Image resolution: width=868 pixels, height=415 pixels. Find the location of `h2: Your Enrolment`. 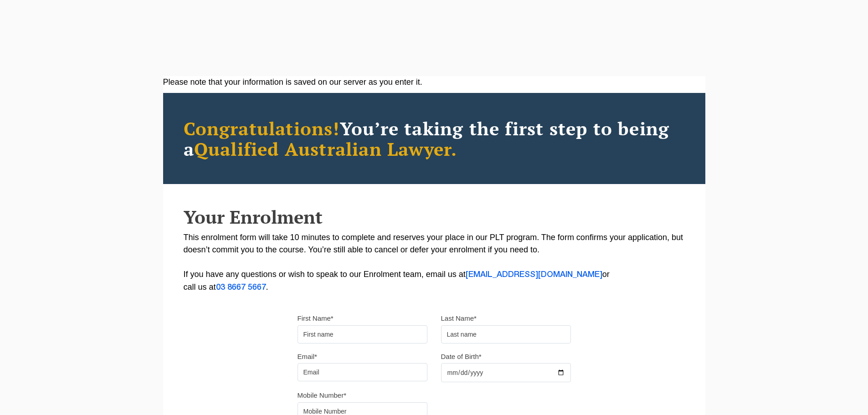

h2: Your Enrolment is located at coordinates (434, 217).